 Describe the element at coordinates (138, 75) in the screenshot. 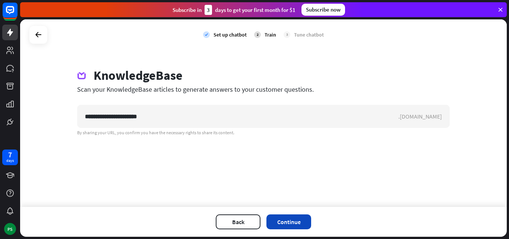

I see `div: KnowledgeBase` at that location.